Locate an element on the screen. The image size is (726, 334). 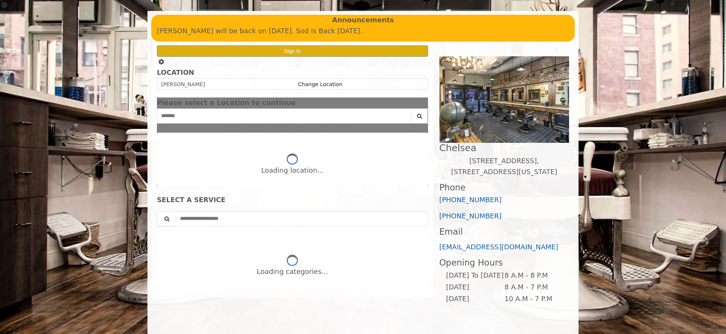
h3: Opening Hours is located at coordinates (504, 263).